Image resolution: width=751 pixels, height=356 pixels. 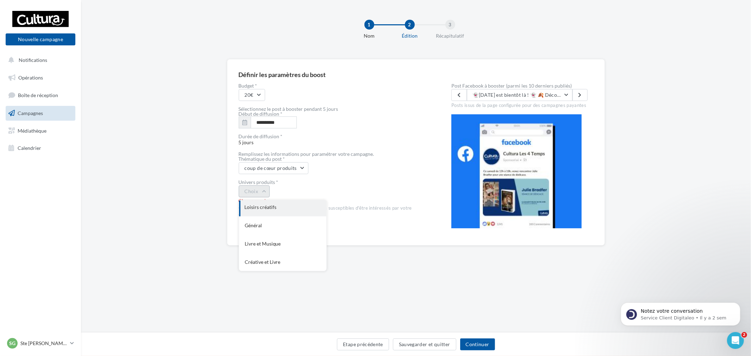 I want to click on span: Notifications, so click(x=33, y=60).